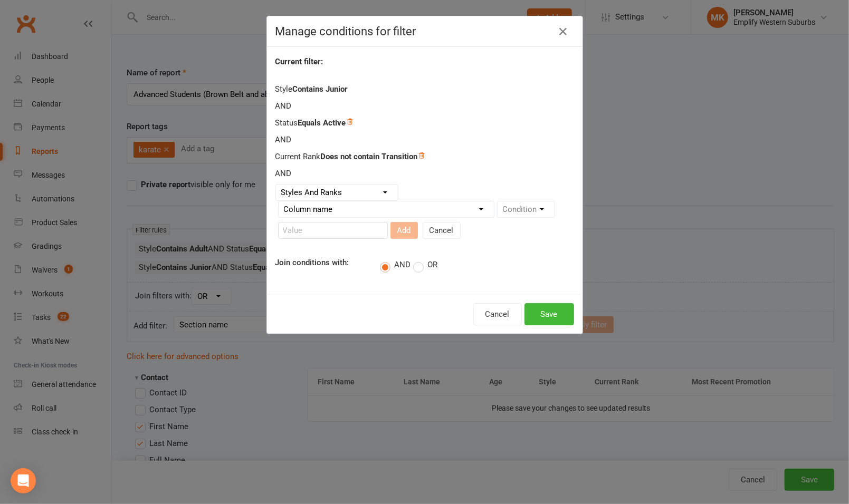 Image resolution: width=849 pixels, height=504 pixels. Describe the element at coordinates (564, 32) in the screenshot. I see `button: Close` at that location.